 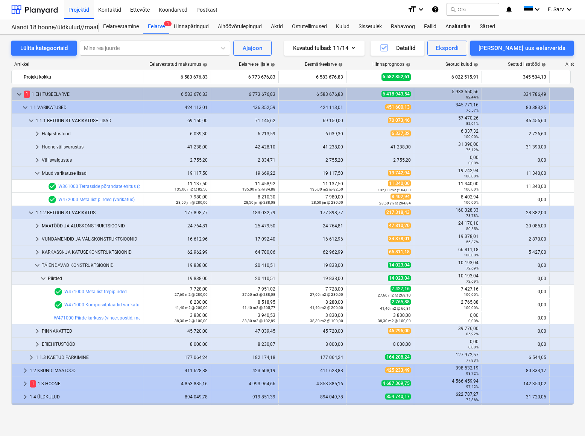 What do you see at coordinates (472, 334) in the screenshot?
I see `small: 85,92%` at bounding box center [472, 334].